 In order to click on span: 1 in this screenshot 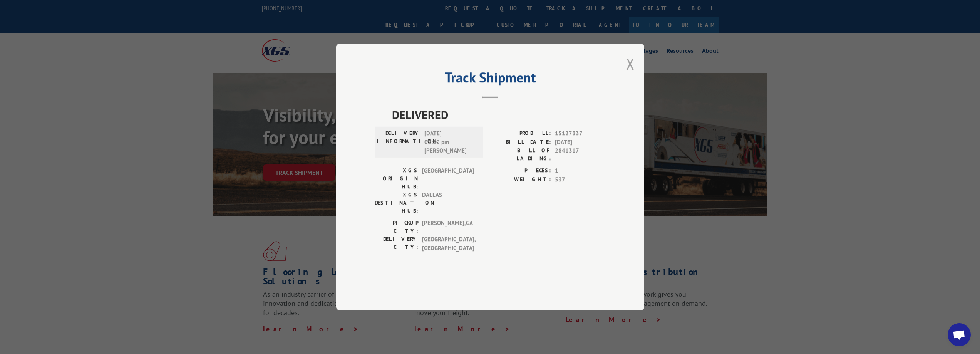, I will do `click(580, 170)`.